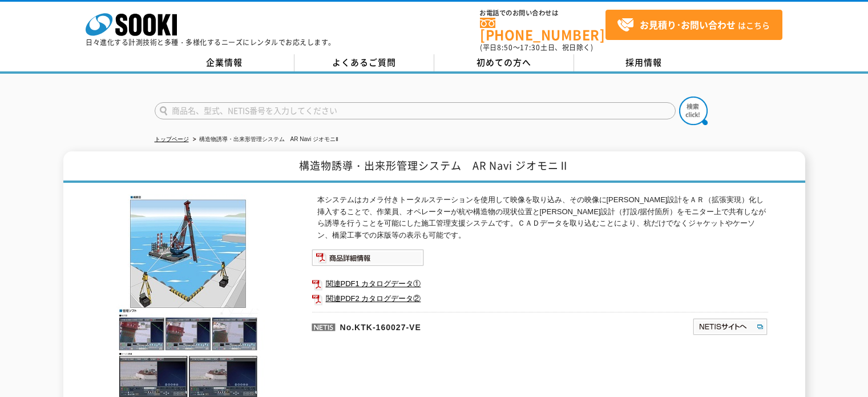 The width and height of the screenshot is (868, 397). What do you see at coordinates (688, 24) in the screenshot?
I see `strong: お見積り･お問い合わせ` at bounding box center [688, 24].